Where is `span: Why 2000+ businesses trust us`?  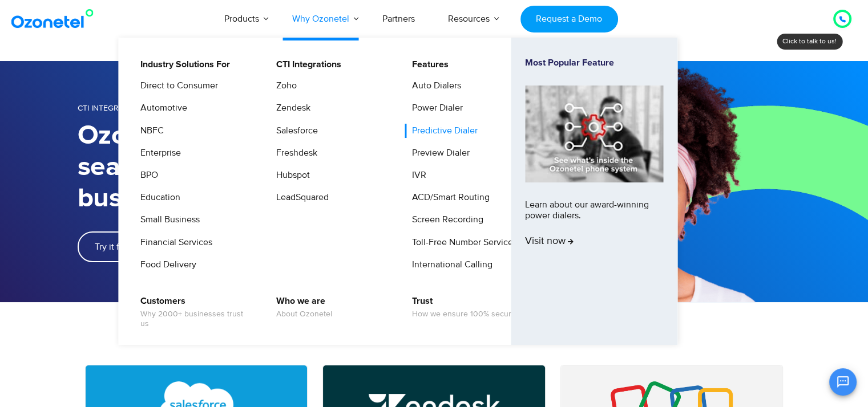 span: Why 2000+ businesses trust us is located at coordinates (196, 320).